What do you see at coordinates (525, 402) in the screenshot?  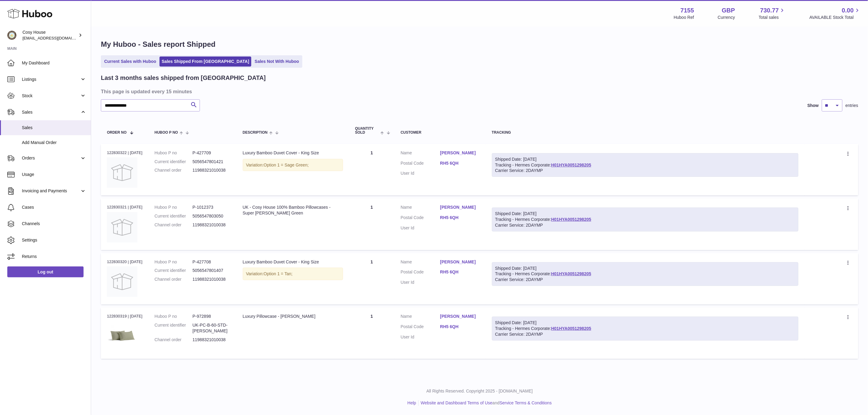 I see `a: Service Terms & Conditions` at bounding box center [525, 402].